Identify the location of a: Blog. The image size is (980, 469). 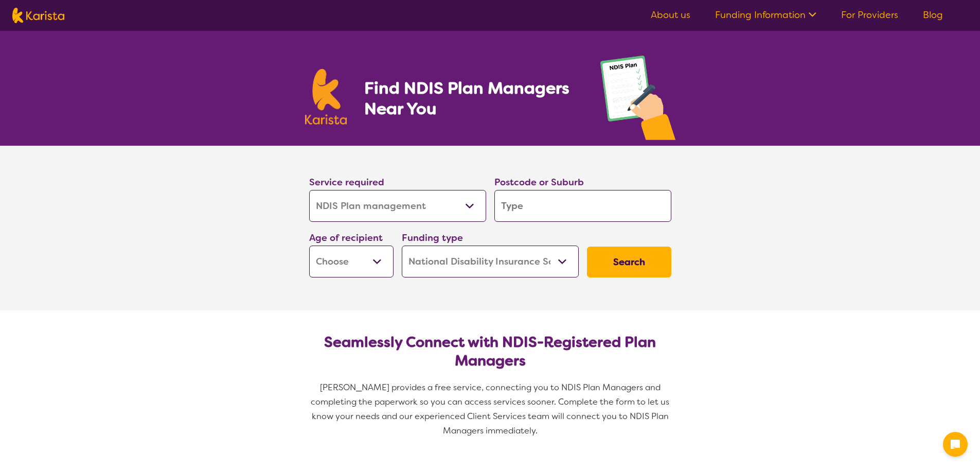
(933, 15).